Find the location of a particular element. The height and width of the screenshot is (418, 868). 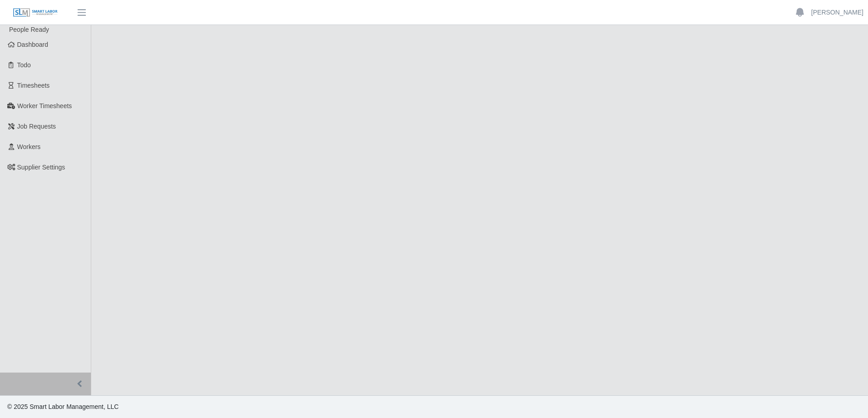

img: SLM Logo is located at coordinates (36, 12).